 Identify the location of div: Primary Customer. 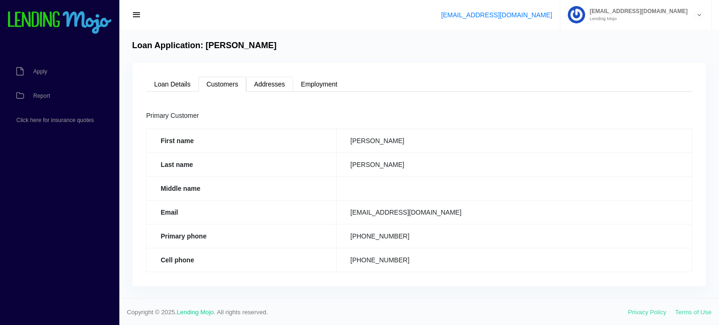
(419, 116).